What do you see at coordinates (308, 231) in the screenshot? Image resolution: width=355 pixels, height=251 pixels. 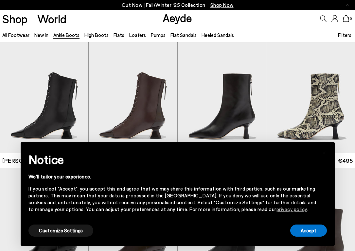 I see `button: Accept` at bounding box center [308, 231].